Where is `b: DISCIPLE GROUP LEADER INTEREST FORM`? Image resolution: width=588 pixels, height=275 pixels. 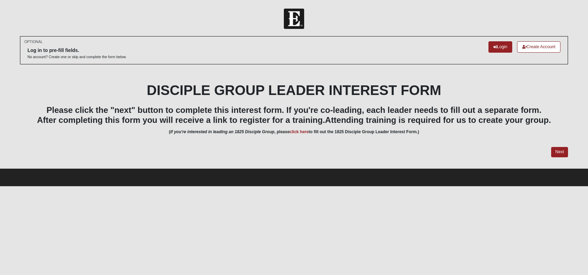 b: DISCIPLE GROUP LEADER INTEREST FORM is located at coordinates (294, 90).